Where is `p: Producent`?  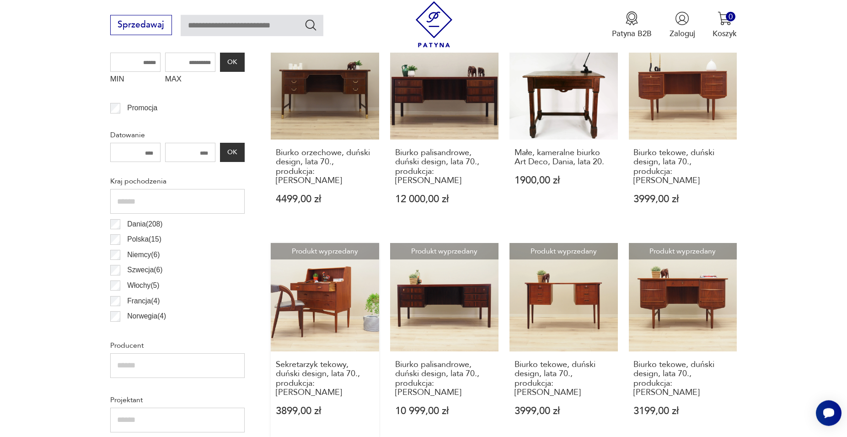 p: Producent is located at coordinates (177, 345).